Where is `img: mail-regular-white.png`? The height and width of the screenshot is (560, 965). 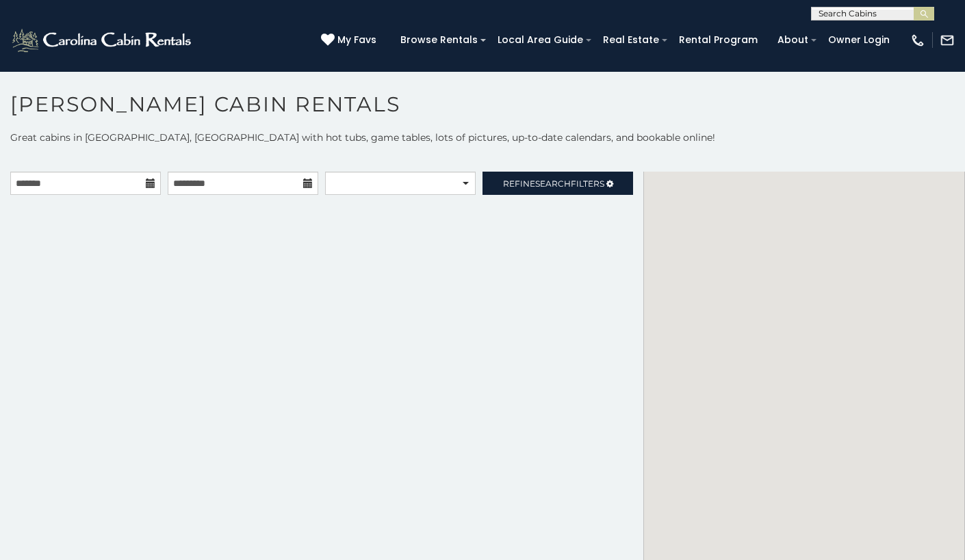 img: mail-regular-white.png is located at coordinates (947, 41).